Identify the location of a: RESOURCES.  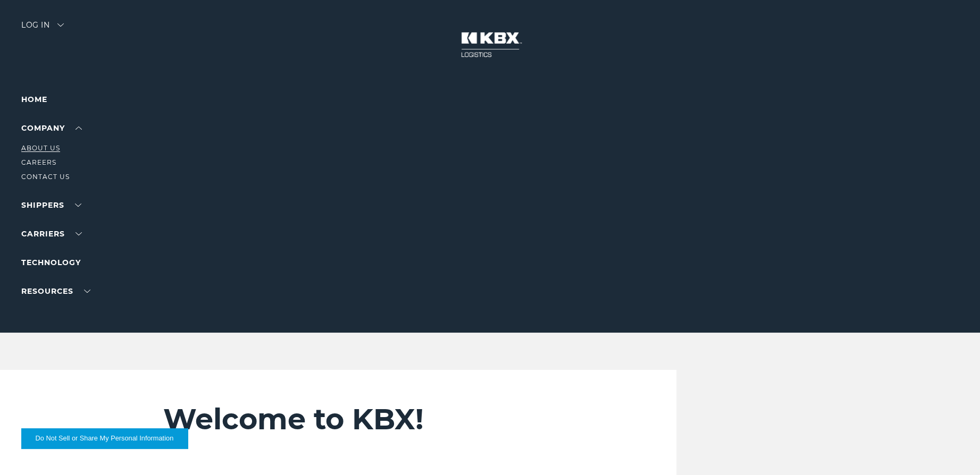
(56, 291).